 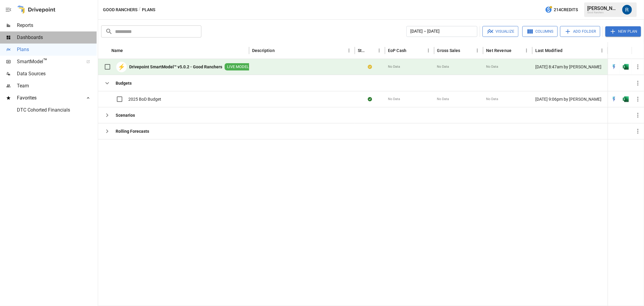 What do you see at coordinates (566, 10) in the screenshot?
I see `span: 214 Credits` at bounding box center [566, 10].